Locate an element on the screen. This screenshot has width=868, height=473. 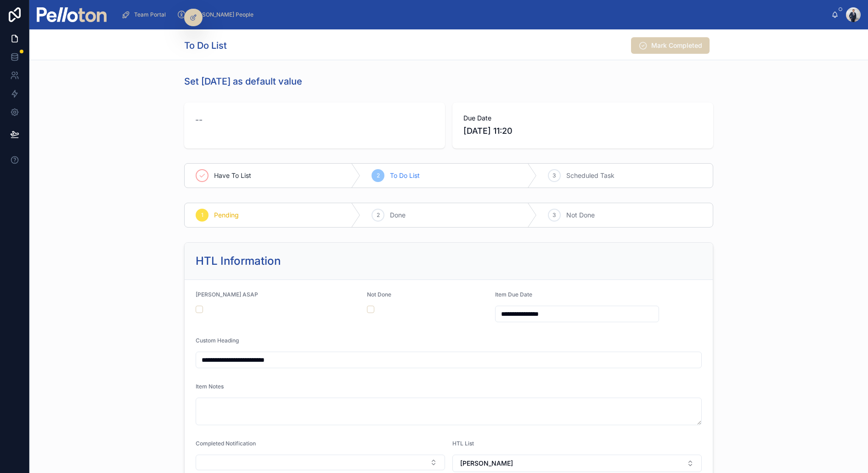
h1: To Do List is located at coordinates (206, 45).